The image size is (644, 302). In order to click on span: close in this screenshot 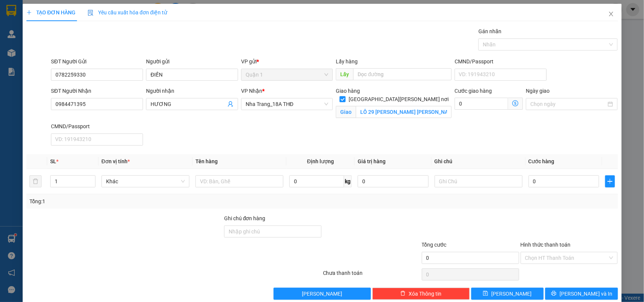, I will do `click(610, 14)`.